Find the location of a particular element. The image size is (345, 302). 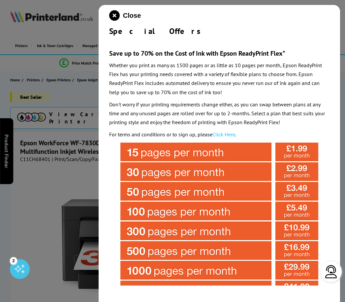

button: close modal is located at coordinates (125, 15).